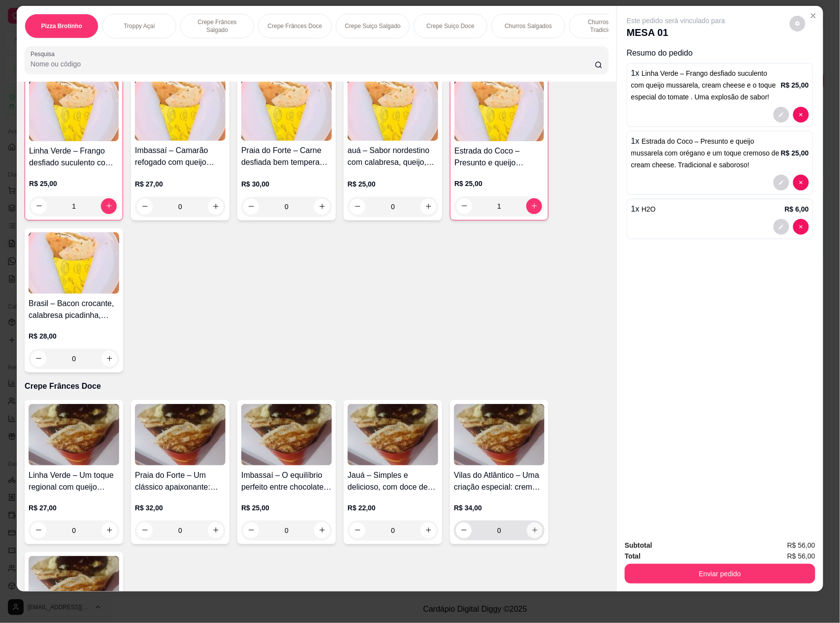 This screenshot has height=623, width=840. I want to click on p: R$ 34,00, so click(500, 508).